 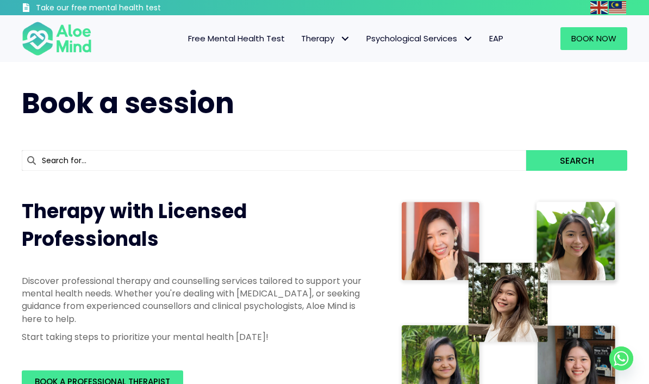 What do you see at coordinates (123, 8) in the screenshot?
I see `h3: Take our free mental health test` at bounding box center [123, 8].